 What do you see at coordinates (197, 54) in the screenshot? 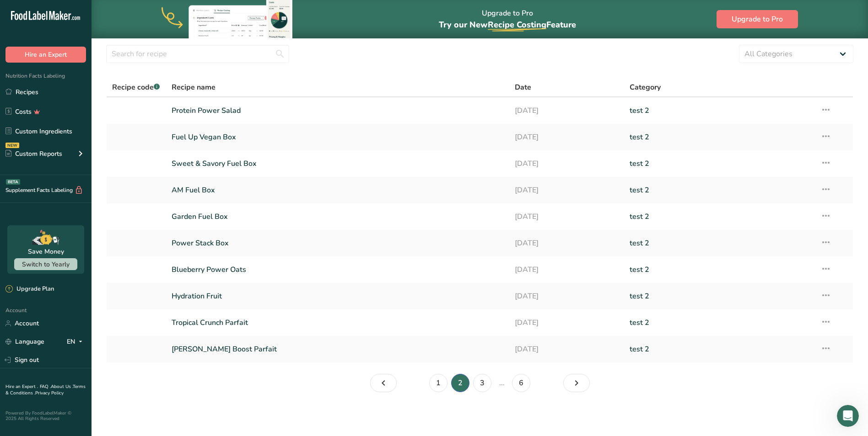
I see `input: Search for recipe` at bounding box center [197, 54].